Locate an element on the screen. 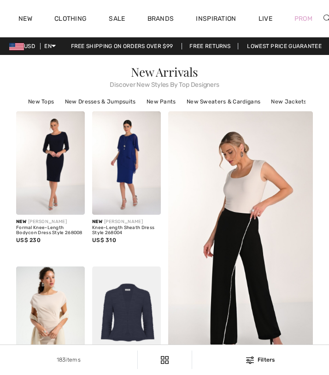 This screenshot has width=329, height=375. span: 183 is located at coordinates (61, 359).